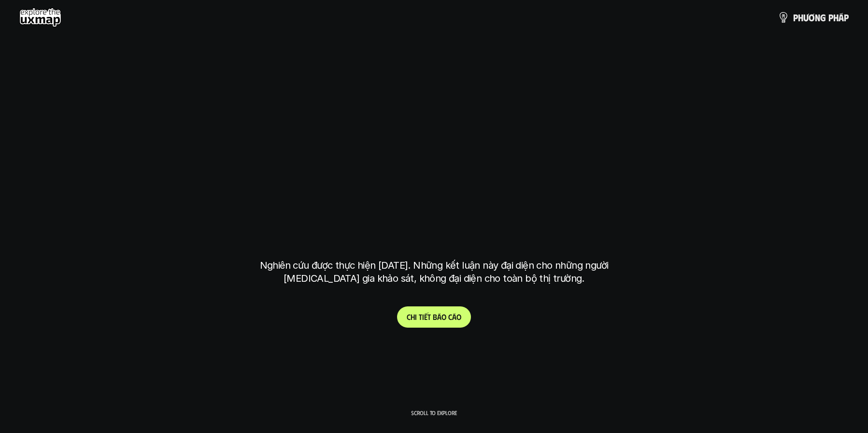  Describe the element at coordinates (434, 413) in the screenshot. I see `p: Scroll to explore` at that location.